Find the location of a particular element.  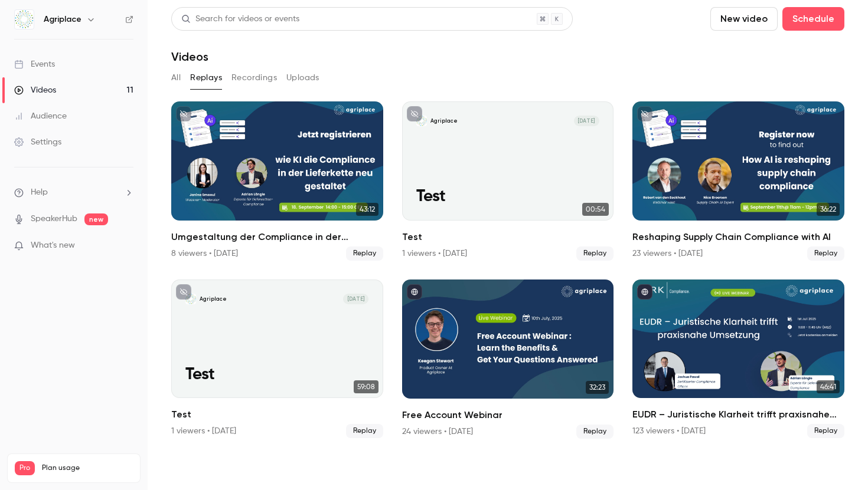

img: Agriplace is located at coordinates (24, 19).